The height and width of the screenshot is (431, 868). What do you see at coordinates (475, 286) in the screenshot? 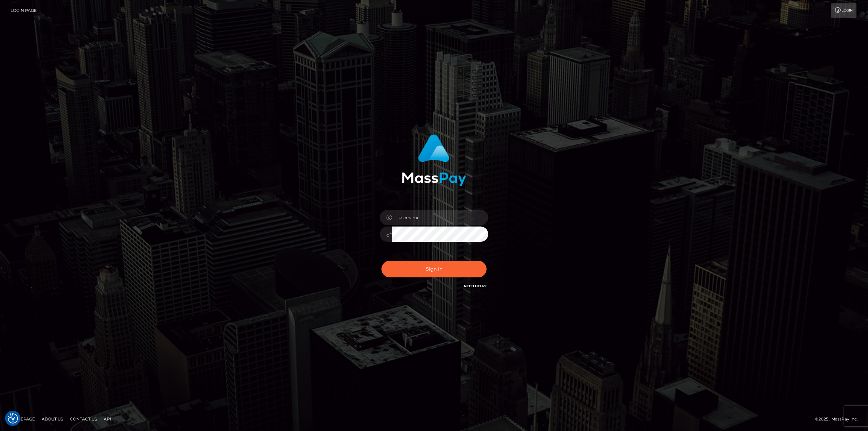
I see `a: Need Help?` at bounding box center [475, 286].